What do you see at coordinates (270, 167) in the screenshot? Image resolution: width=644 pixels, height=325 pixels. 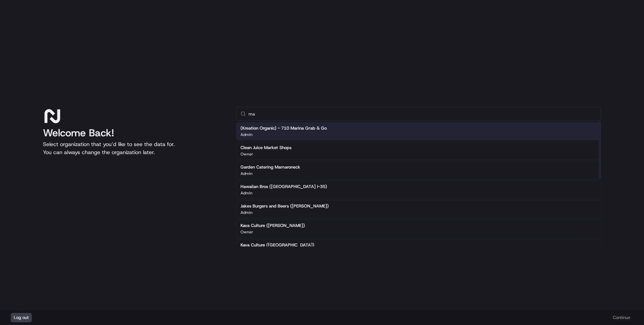 I see `h2: Garden Catering Mamaroneck` at bounding box center [270, 167].